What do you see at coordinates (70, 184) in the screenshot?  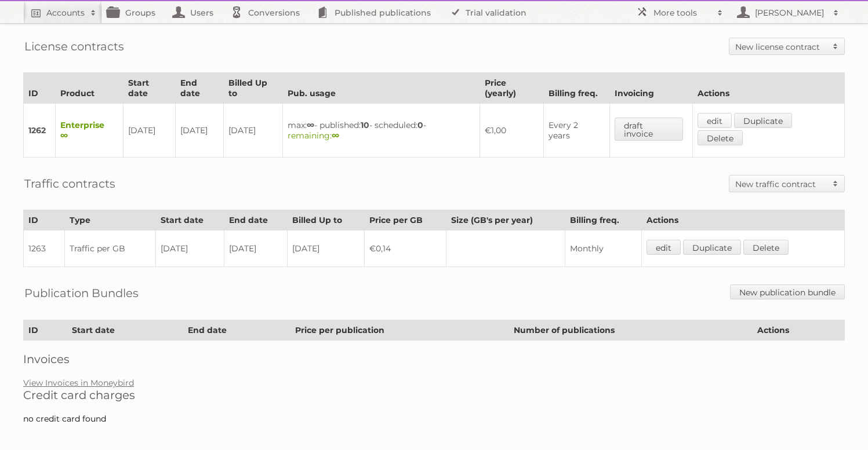 I see `h2: Traffic contracts` at bounding box center [70, 184].